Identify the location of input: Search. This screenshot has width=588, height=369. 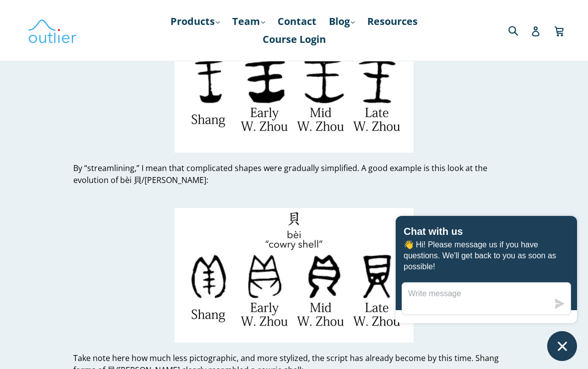
(519, 30).